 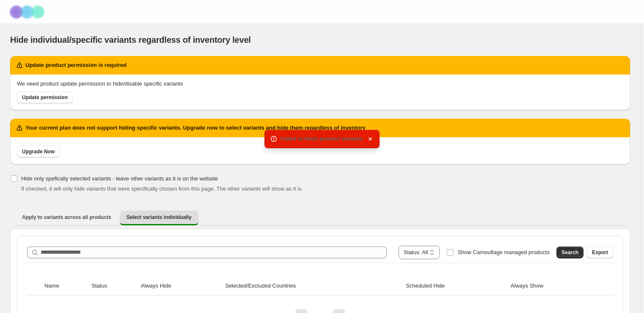 I want to click on button: Select variants individually, so click(x=159, y=217).